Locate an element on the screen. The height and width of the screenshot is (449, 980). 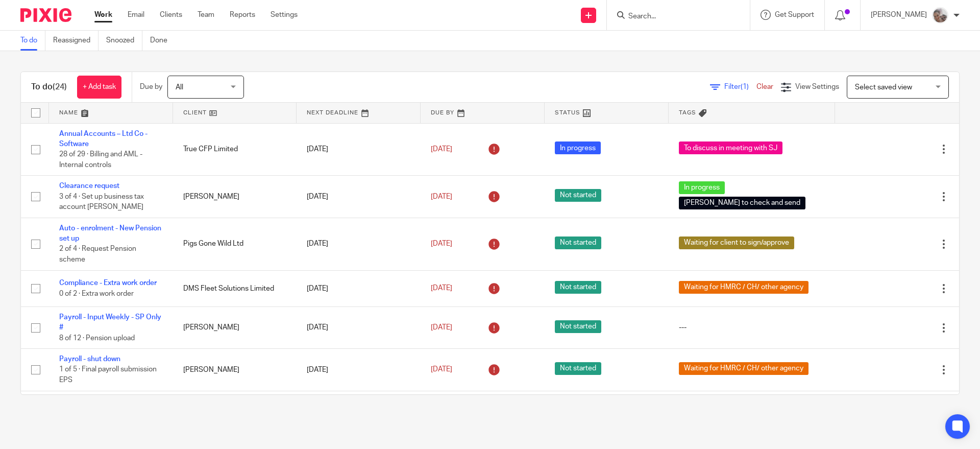
a: Auto - enrolment - New Pension set up is located at coordinates (110, 233).